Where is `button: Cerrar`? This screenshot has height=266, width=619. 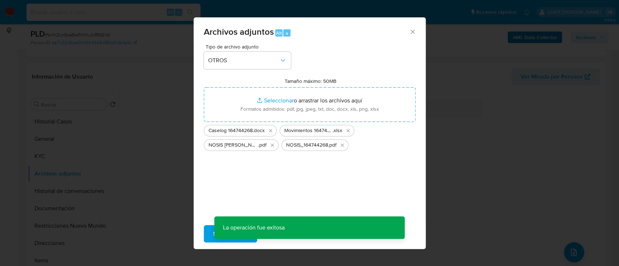 button: Cerrar is located at coordinates (412, 32).